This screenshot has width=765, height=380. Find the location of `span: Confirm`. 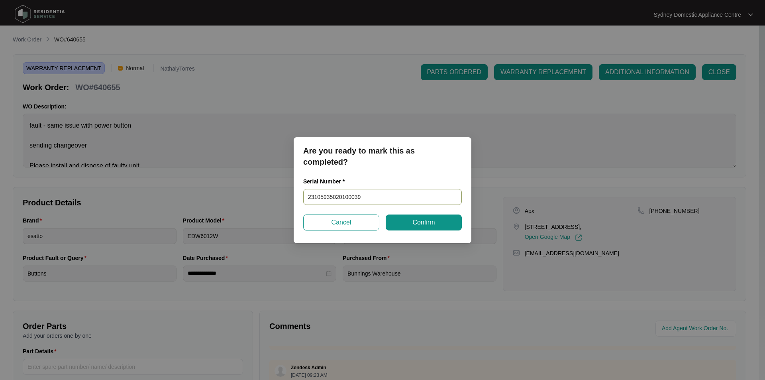

span: Confirm is located at coordinates (424, 222).